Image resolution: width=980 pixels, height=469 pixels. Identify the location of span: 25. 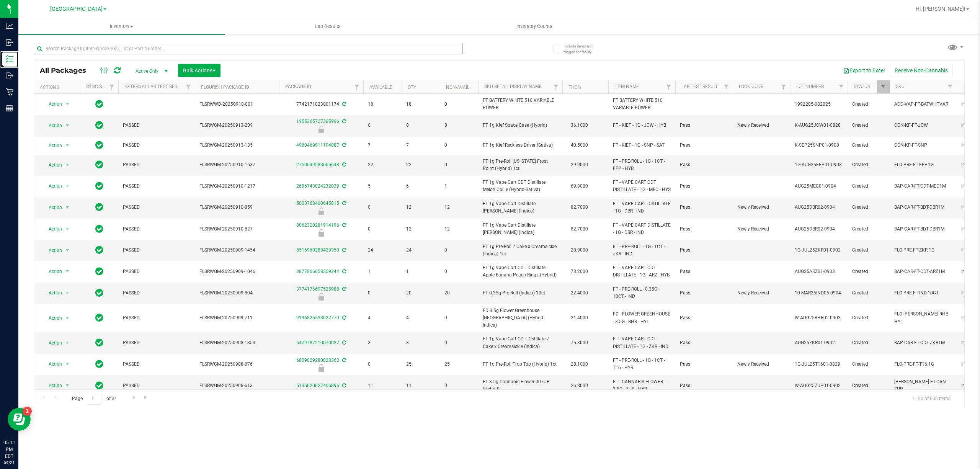
(421, 364).